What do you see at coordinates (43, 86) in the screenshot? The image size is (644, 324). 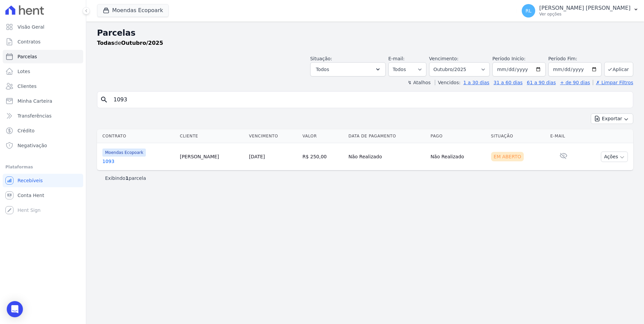 I see `a: Clientes` at bounding box center [43, 86].